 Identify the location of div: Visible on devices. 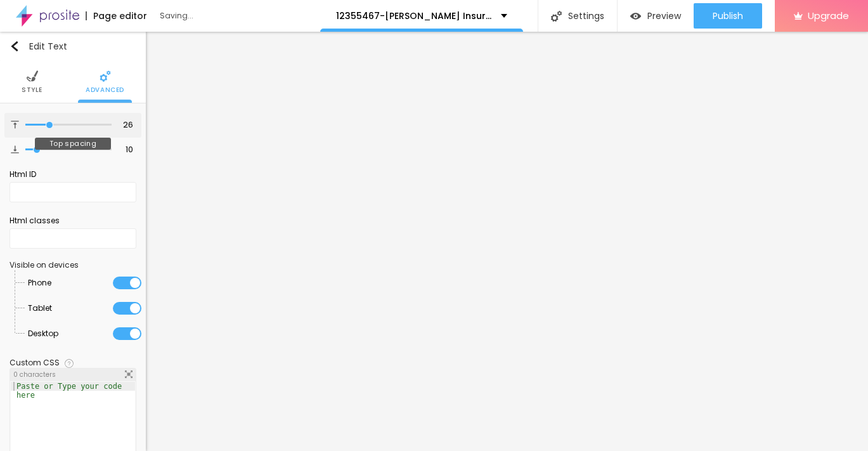
(73, 265).